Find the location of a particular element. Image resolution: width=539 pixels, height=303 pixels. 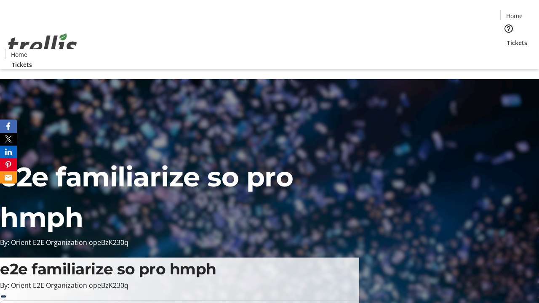

button: Cart is located at coordinates (509, 56).